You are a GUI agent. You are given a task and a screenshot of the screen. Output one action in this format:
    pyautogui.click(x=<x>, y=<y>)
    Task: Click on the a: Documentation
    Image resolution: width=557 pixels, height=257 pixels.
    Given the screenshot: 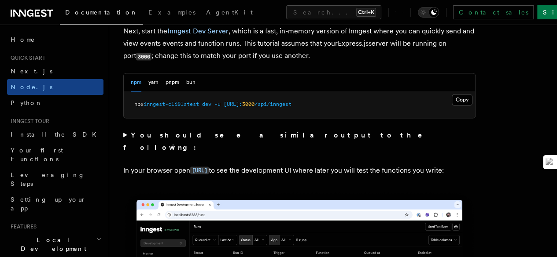 What is the action you would take?
    pyautogui.click(x=101, y=14)
    